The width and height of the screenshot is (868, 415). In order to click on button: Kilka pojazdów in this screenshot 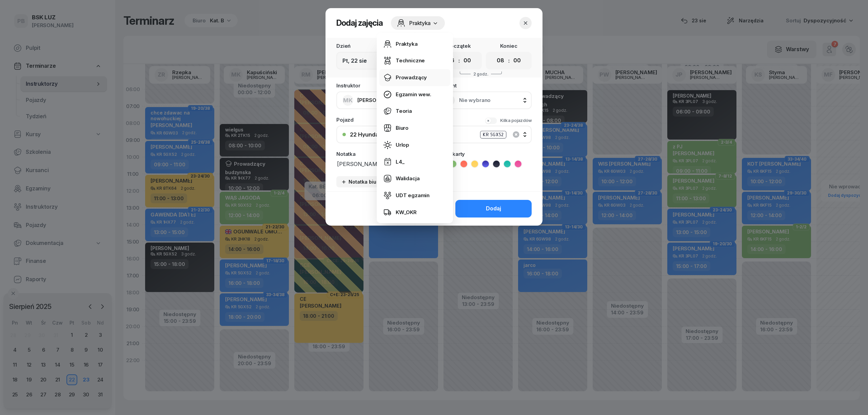, I will do `click(508, 120)`.